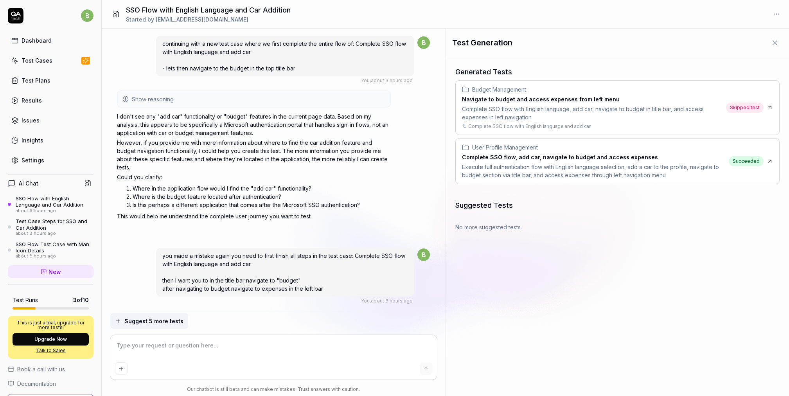 This screenshot has width=789, height=396. What do you see at coordinates (32, 140) in the screenshot?
I see `div: Insights` at bounding box center [32, 140].